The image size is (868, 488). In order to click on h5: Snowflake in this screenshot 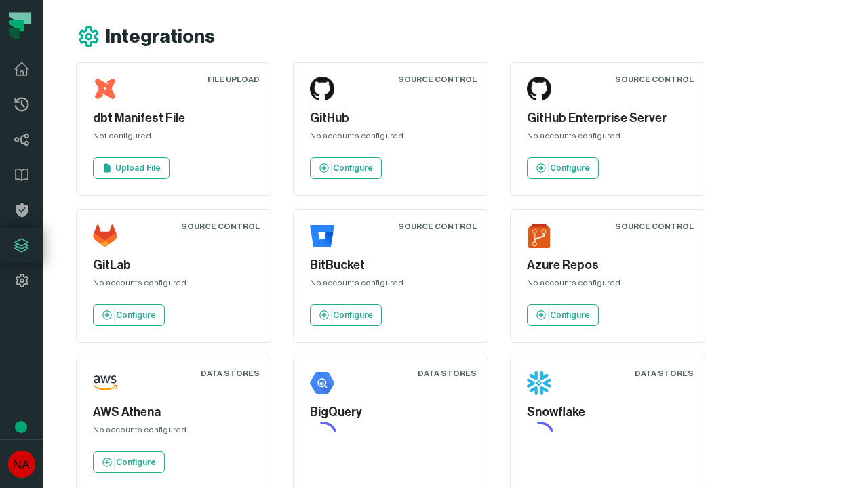, I will do `click(608, 412)`.